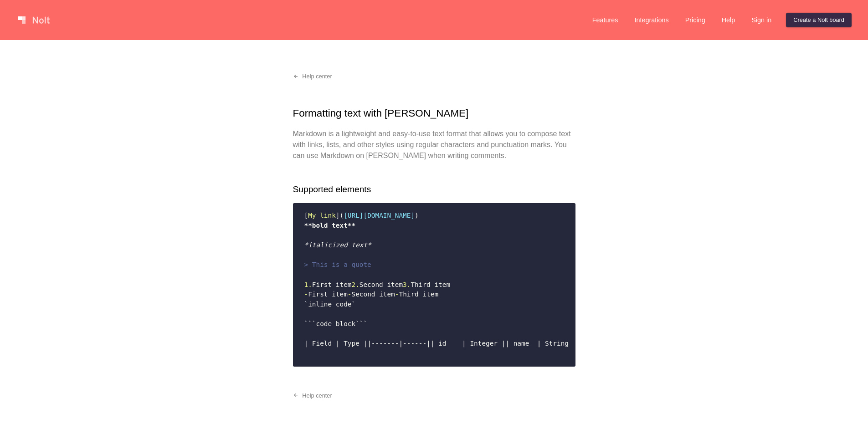 The image size is (868, 434). I want to click on span: `inline code`, so click(330, 304).